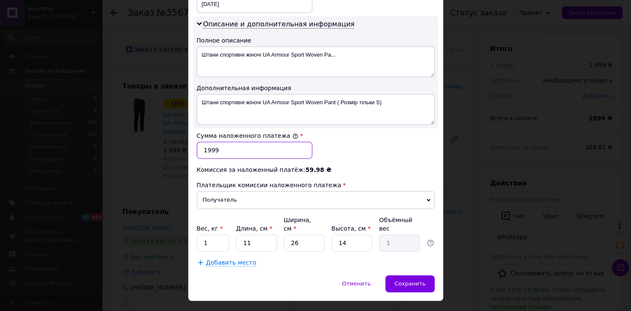  Describe the element at coordinates (316, 200) in the screenshot. I see `span: Получатель` at that location.